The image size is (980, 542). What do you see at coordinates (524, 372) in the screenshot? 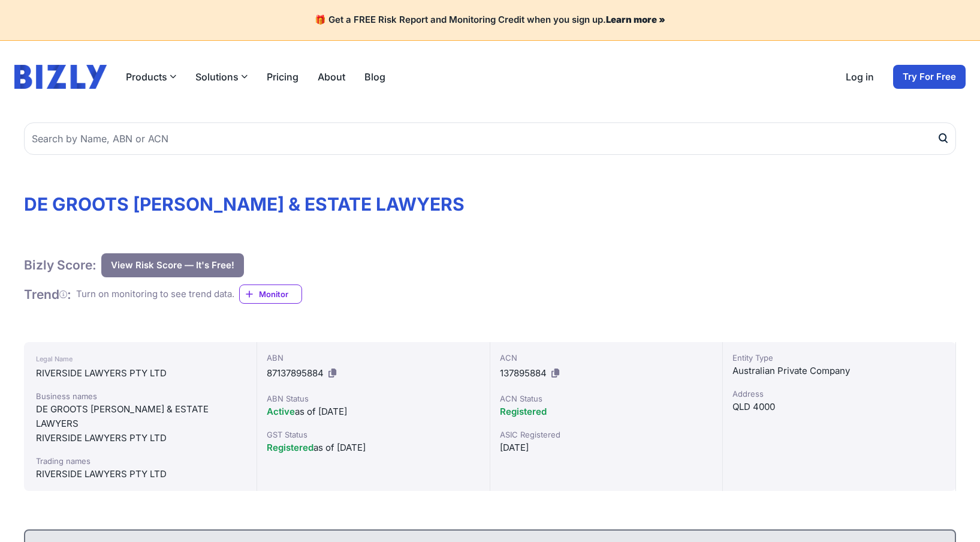
I see `span: 137895884` at bounding box center [524, 372].